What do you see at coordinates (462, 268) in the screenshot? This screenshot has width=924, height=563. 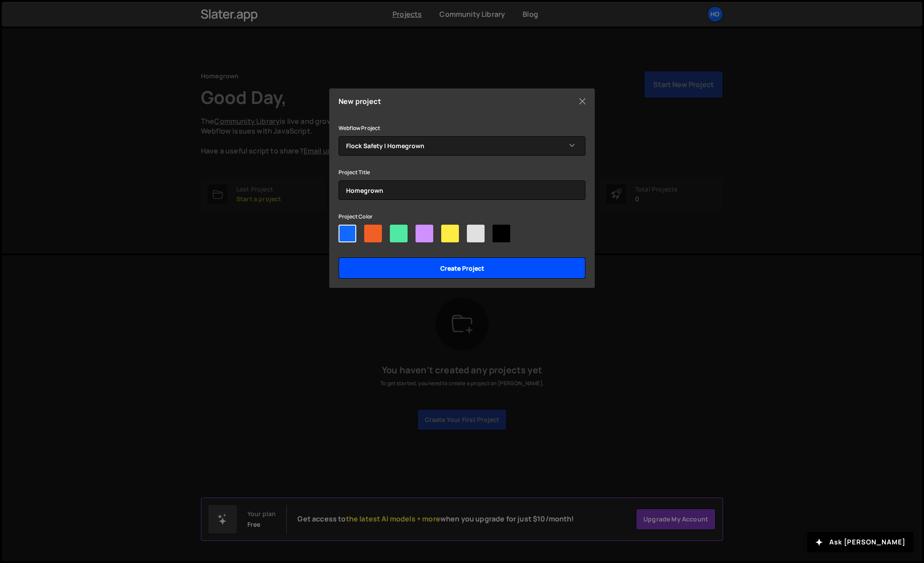 I see `input: Create project` at bounding box center [462, 268].